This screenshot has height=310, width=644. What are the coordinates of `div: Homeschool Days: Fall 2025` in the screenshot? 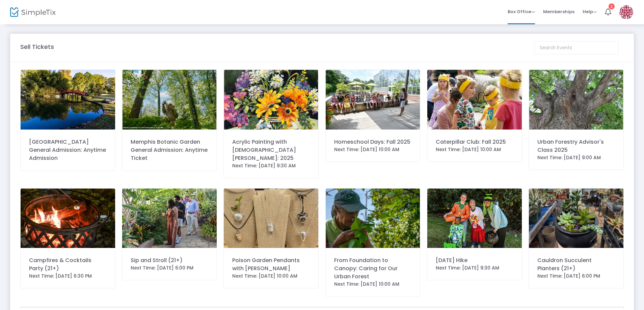 It's located at (373, 143).